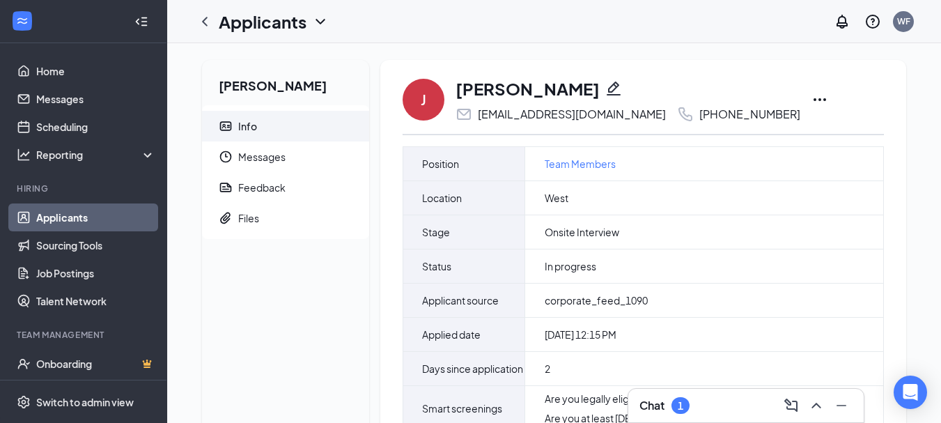 This screenshot has height=423, width=941. What do you see at coordinates (226, 126) in the screenshot?
I see `svg: ContactCard` at bounding box center [226, 126].